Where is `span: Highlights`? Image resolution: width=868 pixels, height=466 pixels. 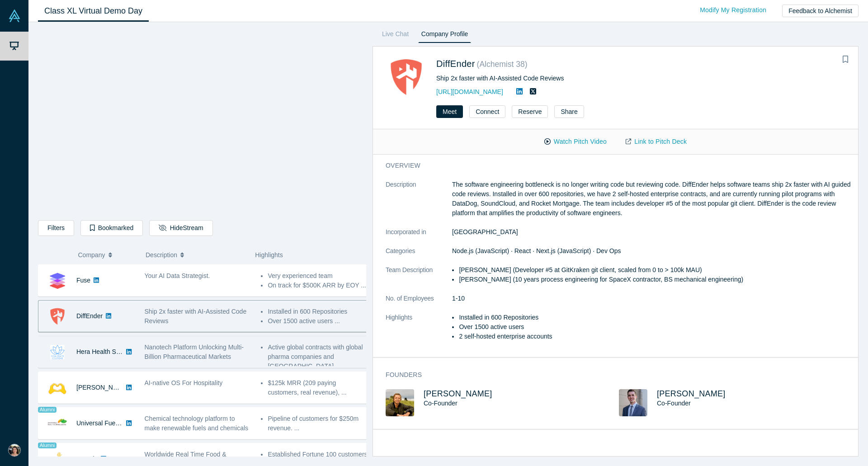 span: Highlights is located at coordinates (268, 255).